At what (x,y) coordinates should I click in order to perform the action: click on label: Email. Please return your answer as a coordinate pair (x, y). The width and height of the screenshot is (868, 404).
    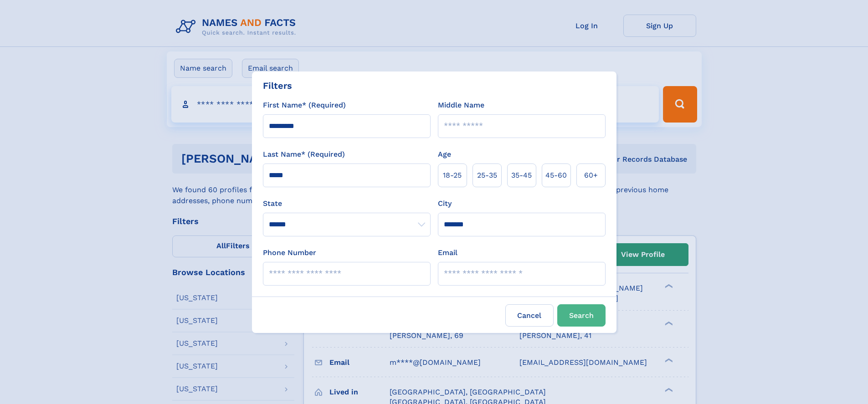
    Looking at the image, I should click on (448, 253).